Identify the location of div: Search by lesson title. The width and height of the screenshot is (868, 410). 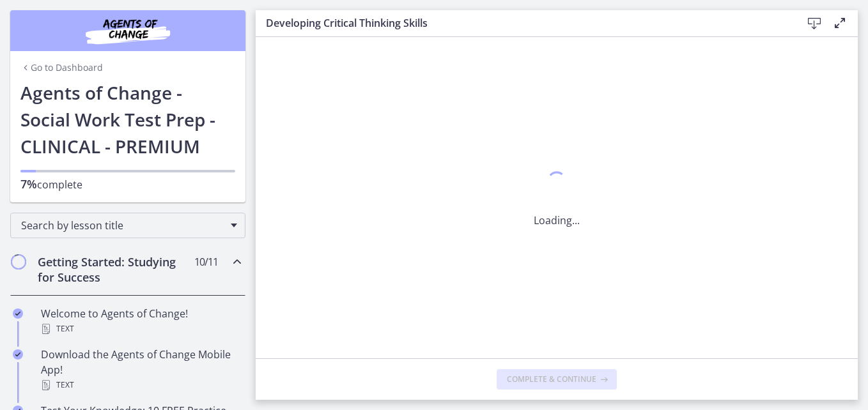
(128, 226).